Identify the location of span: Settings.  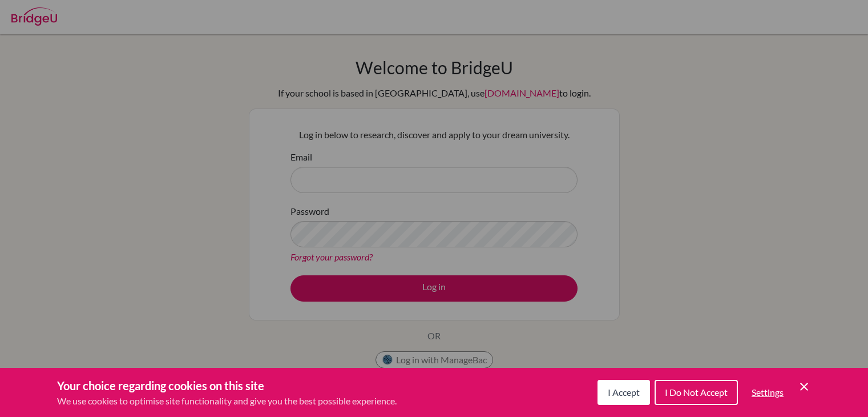
(768, 392).